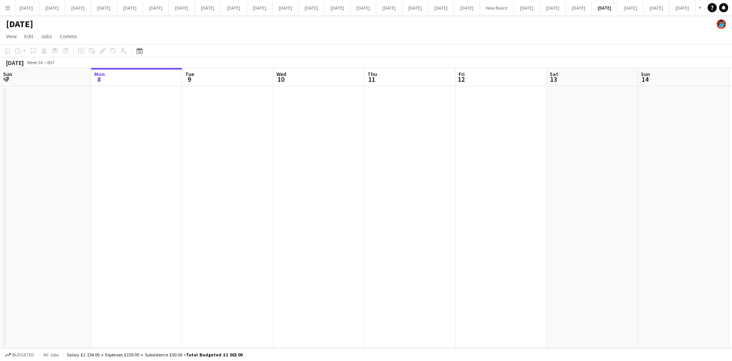 This screenshot has height=361, width=732. I want to click on span: Tue, so click(190, 74).